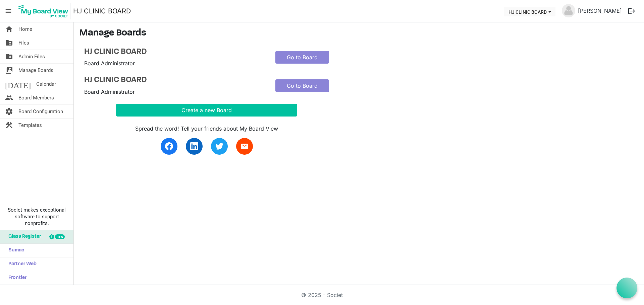 This screenshot has width=644, height=305. What do you see at coordinates (46, 84) in the screenshot?
I see `span: Calendar` at bounding box center [46, 84].